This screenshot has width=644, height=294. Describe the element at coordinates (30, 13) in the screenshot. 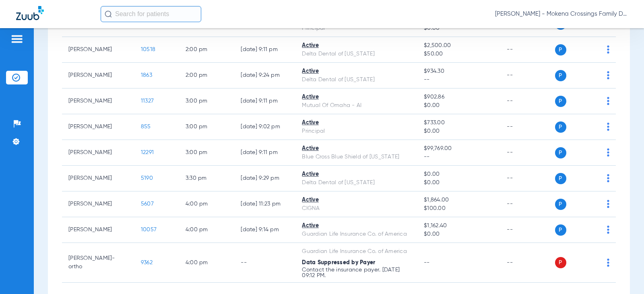

I see `img: Zuub Logo` at that location.